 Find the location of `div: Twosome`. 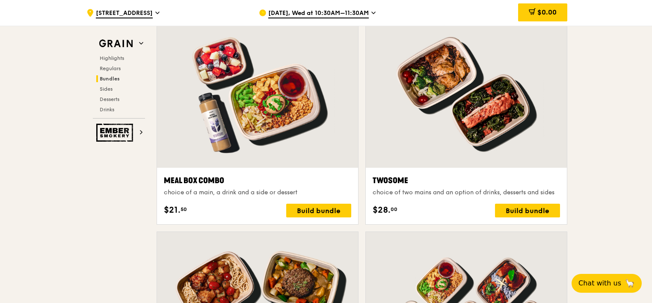

div: Twosome is located at coordinates (466, 181).